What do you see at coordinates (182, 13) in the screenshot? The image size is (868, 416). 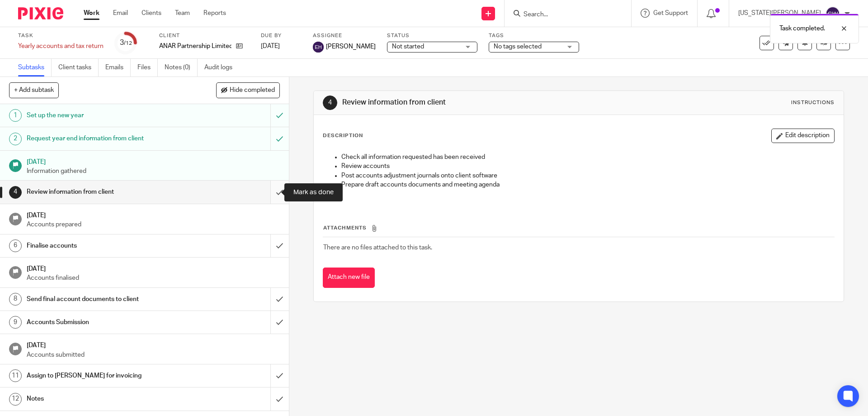 I see `a: Team` at bounding box center [182, 13].